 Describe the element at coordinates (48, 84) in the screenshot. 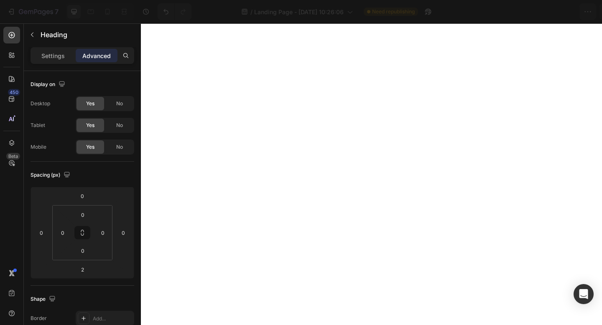

I see `div: Display on` at that location.